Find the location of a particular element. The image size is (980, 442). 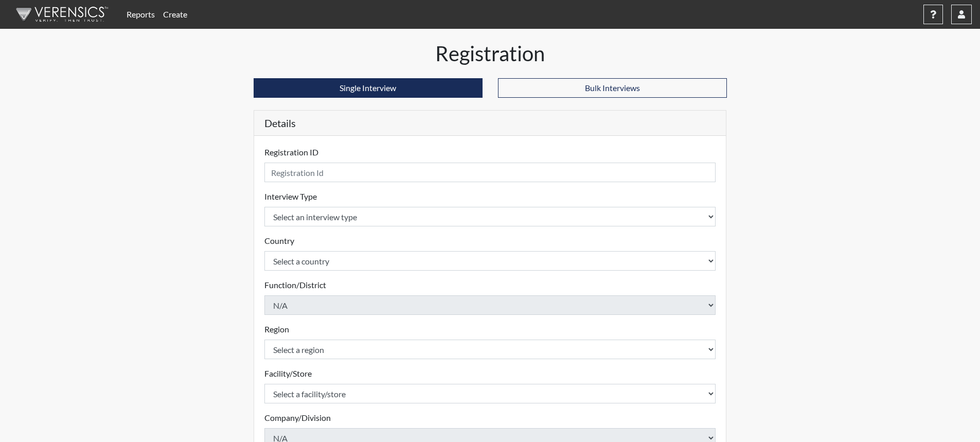

button: Bulk Interviews is located at coordinates (612, 88).